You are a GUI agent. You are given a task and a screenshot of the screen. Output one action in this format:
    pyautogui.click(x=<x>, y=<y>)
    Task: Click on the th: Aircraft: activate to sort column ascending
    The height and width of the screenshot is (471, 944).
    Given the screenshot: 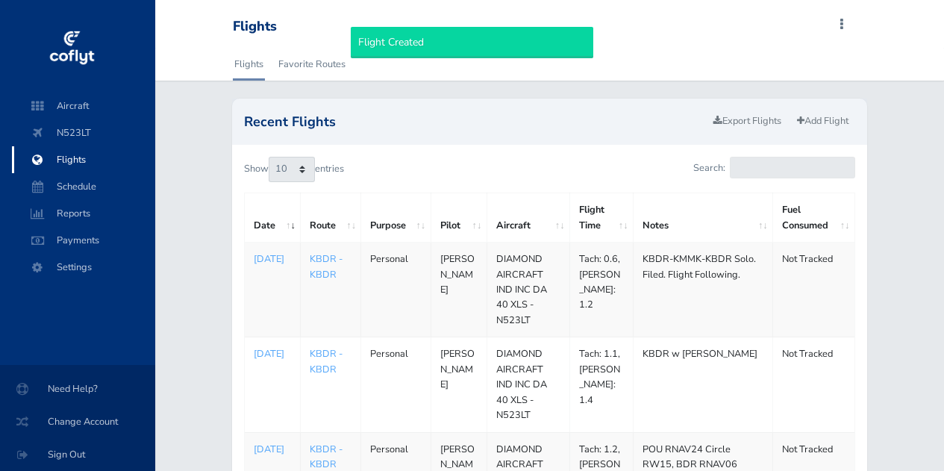 What is the action you would take?
    pyautogui.click(x=528, y=218)
    